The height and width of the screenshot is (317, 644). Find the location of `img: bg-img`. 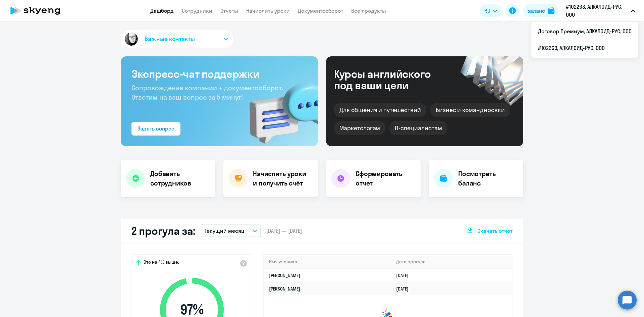

img: bg-img is located at coordinates (279, 108).